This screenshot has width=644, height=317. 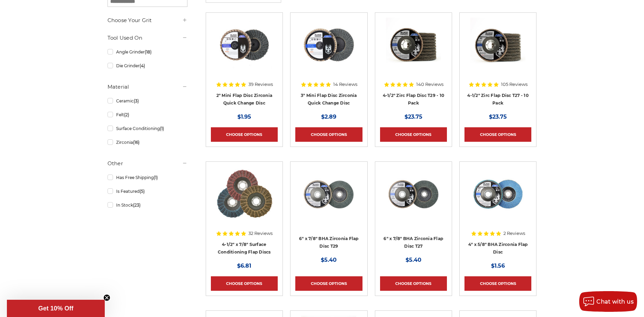 I want to click on img: Black Hawk Abrasives 2-inch Zirconia Flap Disc with 60 Grit Zirconia for Smooth Finishing, so click(x=245, y=45).